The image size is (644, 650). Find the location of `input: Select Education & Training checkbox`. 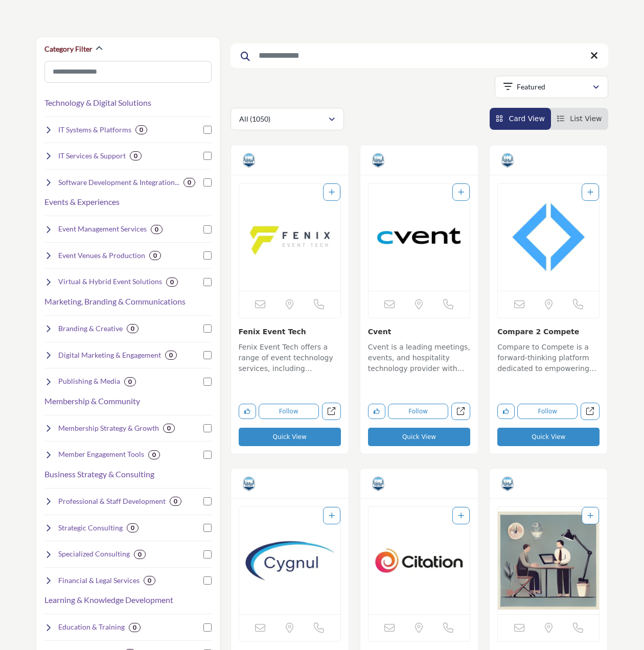

input: Select Education & Training checkbox is located at coordinates (208, 628).